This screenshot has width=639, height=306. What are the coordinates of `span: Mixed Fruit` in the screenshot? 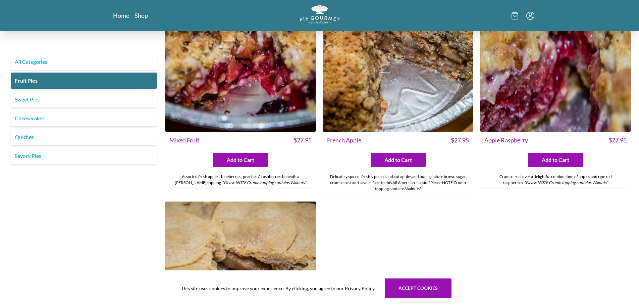 It's located at (184, 140).